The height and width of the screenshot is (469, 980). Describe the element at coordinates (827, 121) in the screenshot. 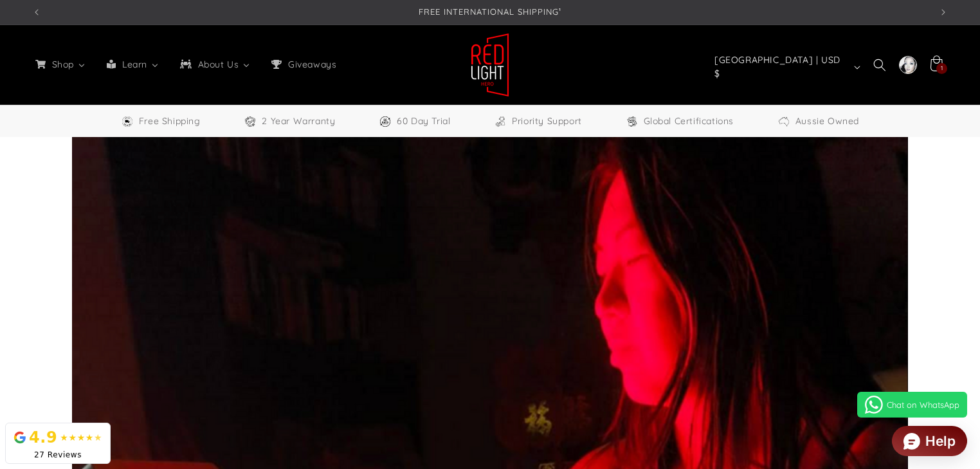

I see `span: Aussie Owned` at that location.